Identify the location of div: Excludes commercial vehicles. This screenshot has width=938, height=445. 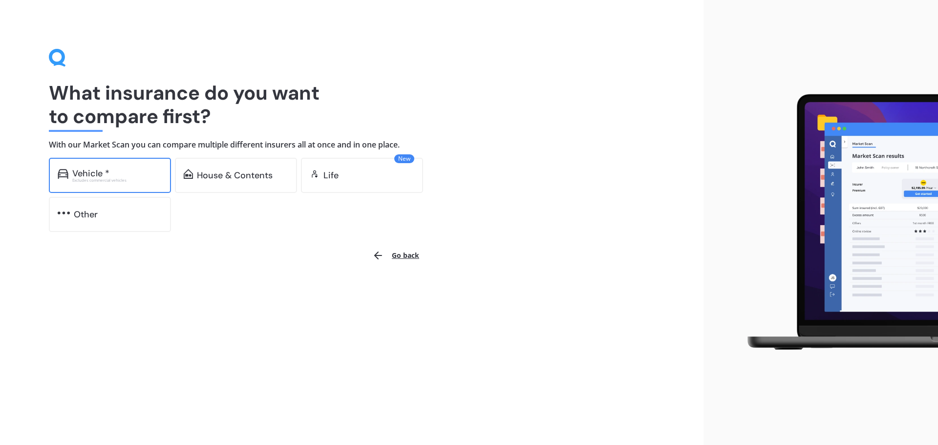
(117, 180).